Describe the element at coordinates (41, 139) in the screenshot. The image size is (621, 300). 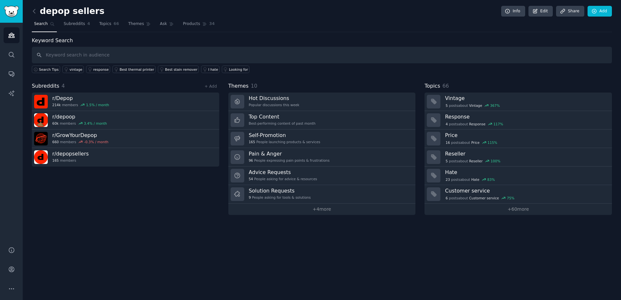
I see `img: GrowYourDepop` at that location.